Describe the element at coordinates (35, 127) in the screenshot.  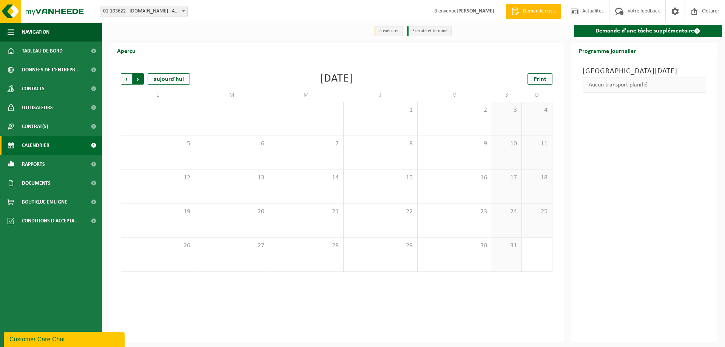
I see `span: Contrat(s)` at that location.